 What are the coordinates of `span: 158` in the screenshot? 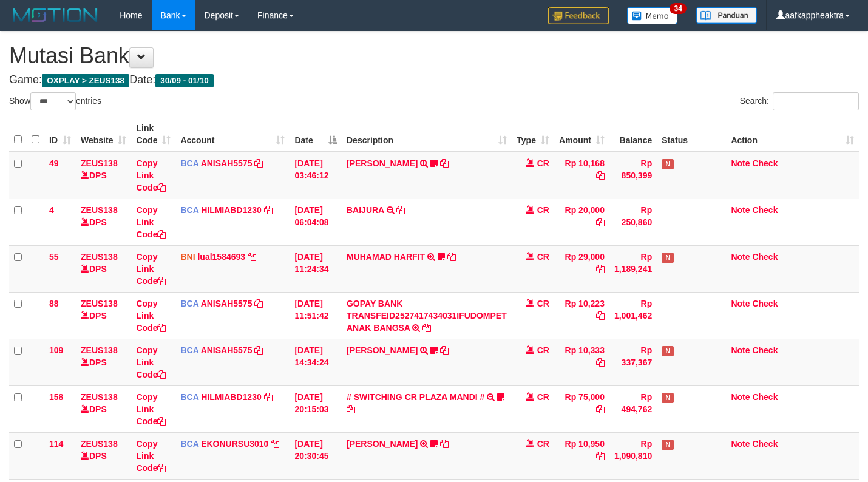 It's located at (56, 397).